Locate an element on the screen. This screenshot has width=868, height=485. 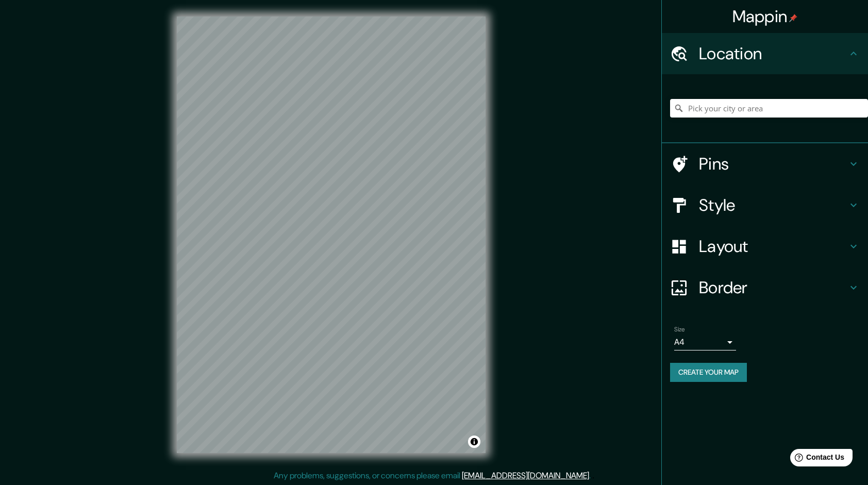
div: Border is located at coordinates (764, 287).